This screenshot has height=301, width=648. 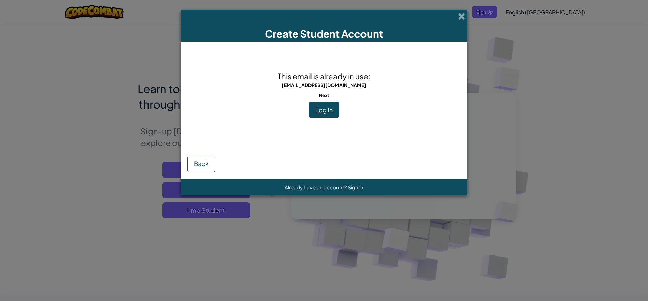 I want to click on span: Back, so click(x=201, y=164).